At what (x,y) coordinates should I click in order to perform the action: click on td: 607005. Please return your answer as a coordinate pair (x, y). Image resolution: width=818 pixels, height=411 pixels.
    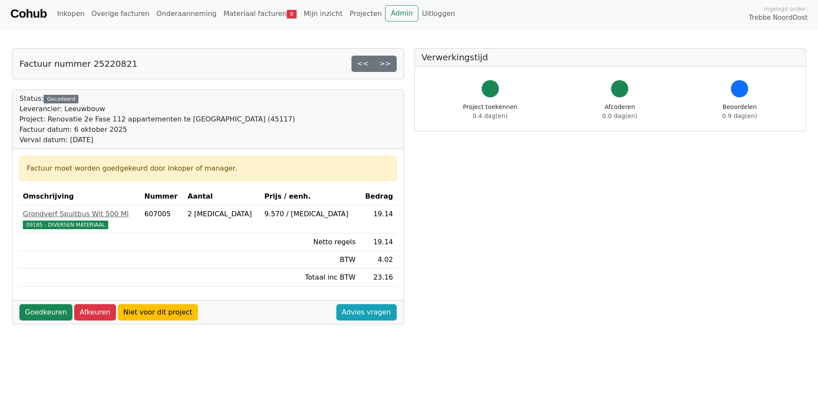
    Looking at the image, I should click on (162, 219).